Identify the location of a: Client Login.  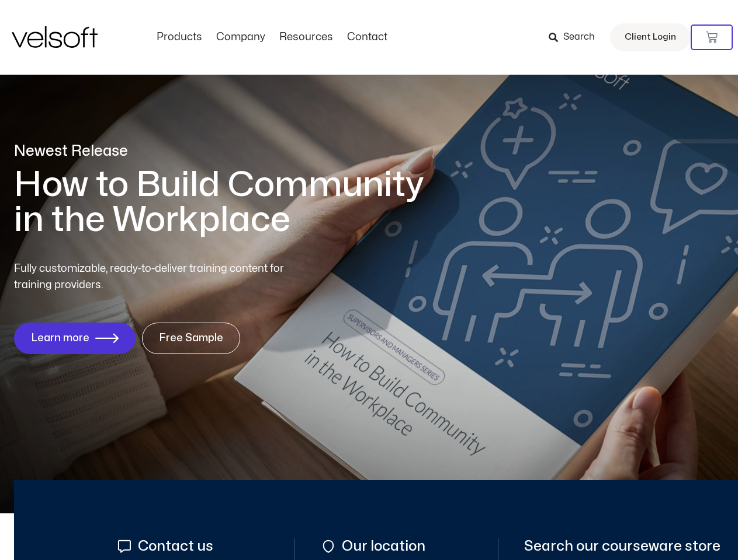
(650, 37).